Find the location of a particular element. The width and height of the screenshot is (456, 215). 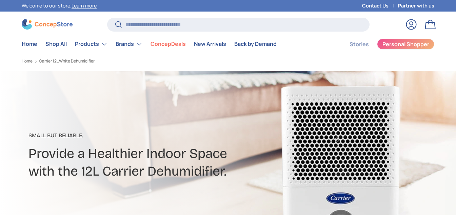

summary: Brands is located at coordinates (129, 44).